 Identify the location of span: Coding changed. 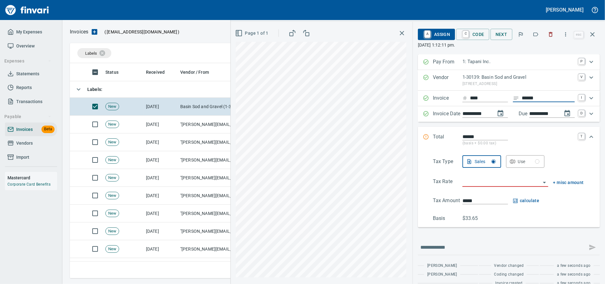
(509, 274).